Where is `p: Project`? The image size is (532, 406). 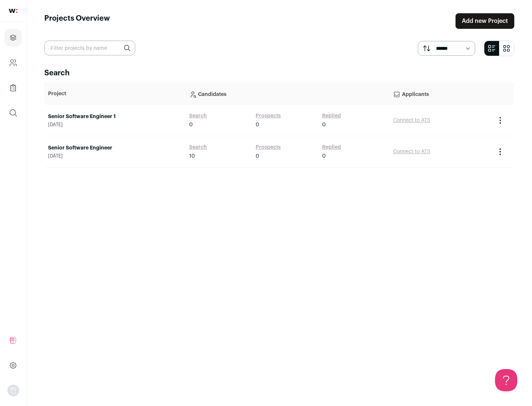 p: Project is located at coordinates (115, 94).